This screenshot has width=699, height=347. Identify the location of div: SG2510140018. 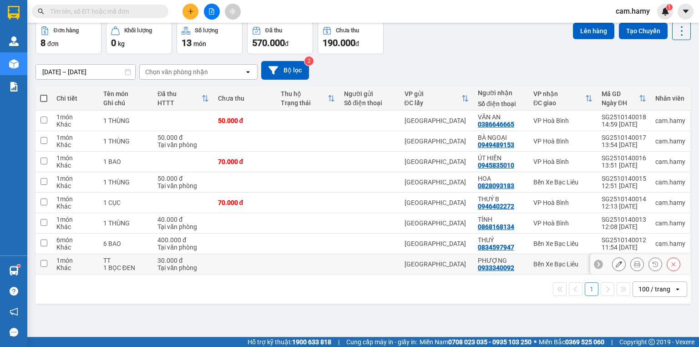
(624, 117).